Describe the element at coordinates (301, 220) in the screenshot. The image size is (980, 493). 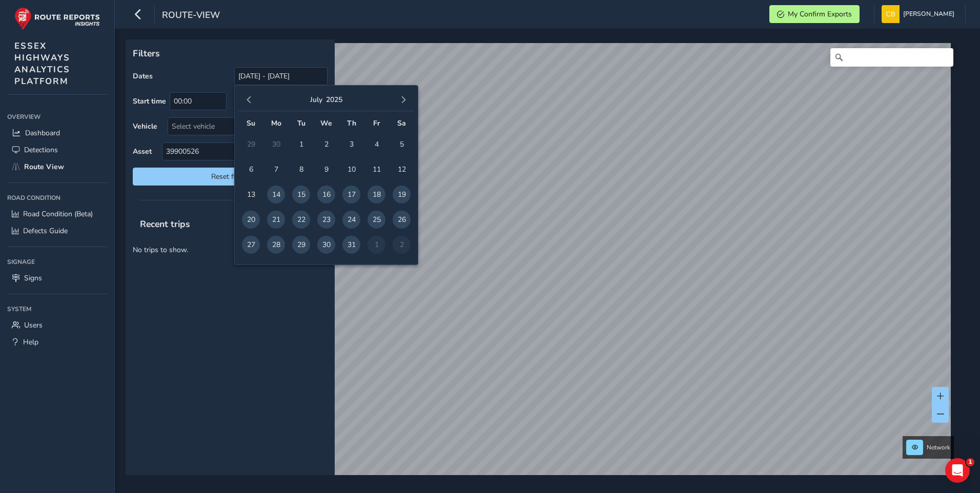
I see `span: 22` at that location.